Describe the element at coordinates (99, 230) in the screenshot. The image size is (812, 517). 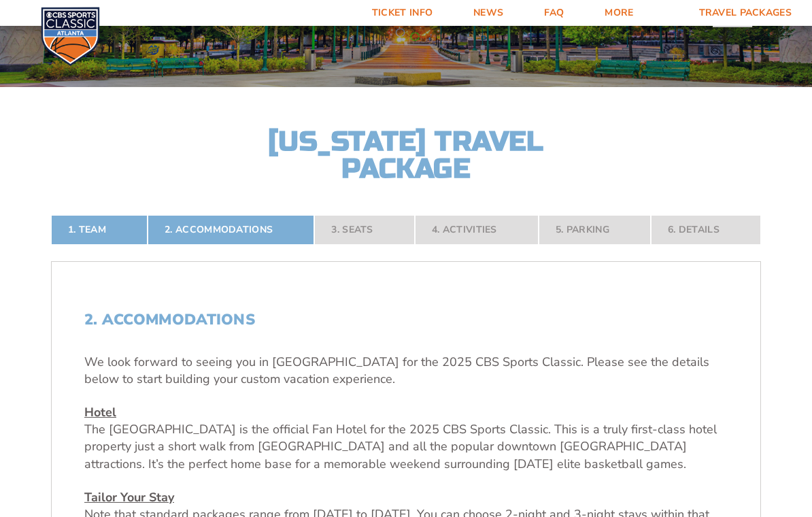
I see `a: 1. Team` at that location.